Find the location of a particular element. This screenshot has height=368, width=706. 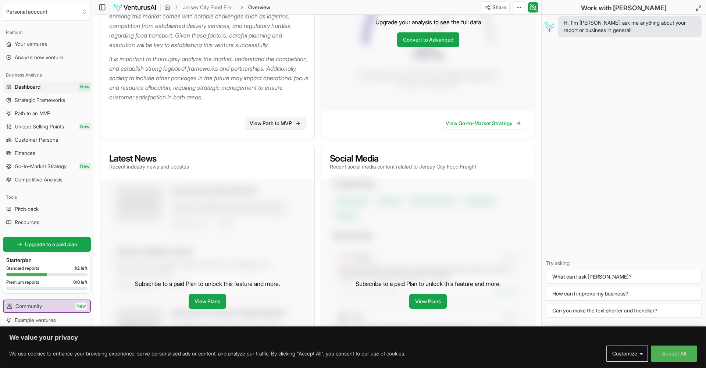

a: Unique Selling PointsNew is located at coordinates (47, 127).